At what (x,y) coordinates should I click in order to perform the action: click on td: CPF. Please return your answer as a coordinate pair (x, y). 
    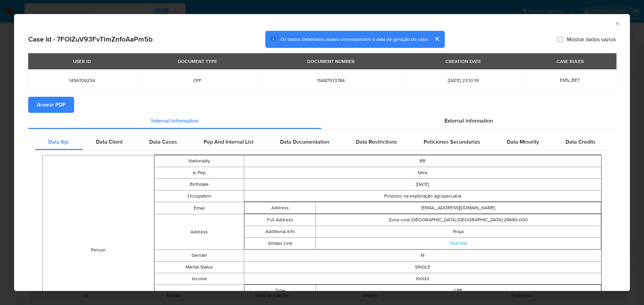
    Looking at the image, I should click on (458, 290).